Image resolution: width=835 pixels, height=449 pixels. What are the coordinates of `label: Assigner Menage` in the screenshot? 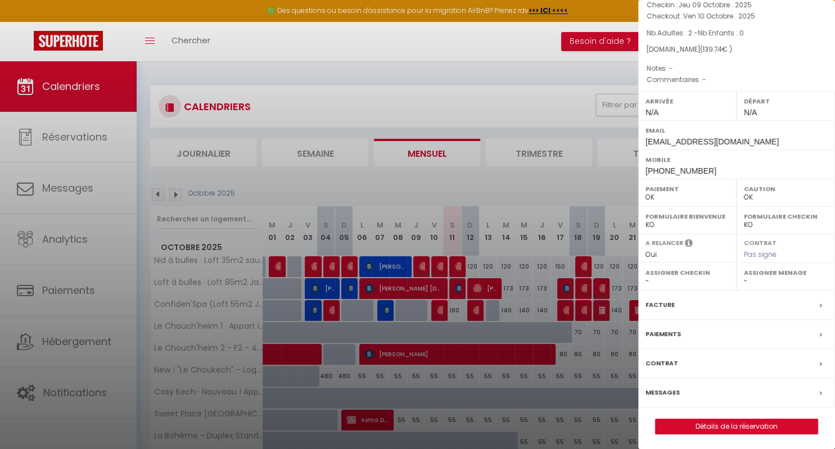 It's located at (786, 273).